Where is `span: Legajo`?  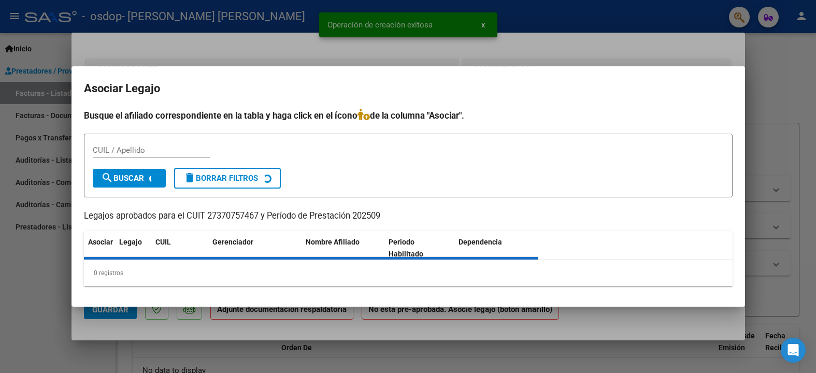 span: Legajo is located at coordinates (131, 242).